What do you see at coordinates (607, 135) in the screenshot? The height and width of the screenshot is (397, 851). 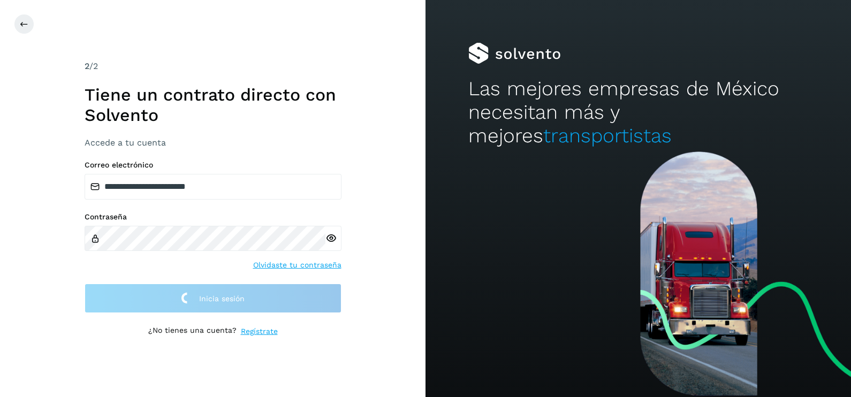 I see `span: transportistas` at bounding box center [607, 135].